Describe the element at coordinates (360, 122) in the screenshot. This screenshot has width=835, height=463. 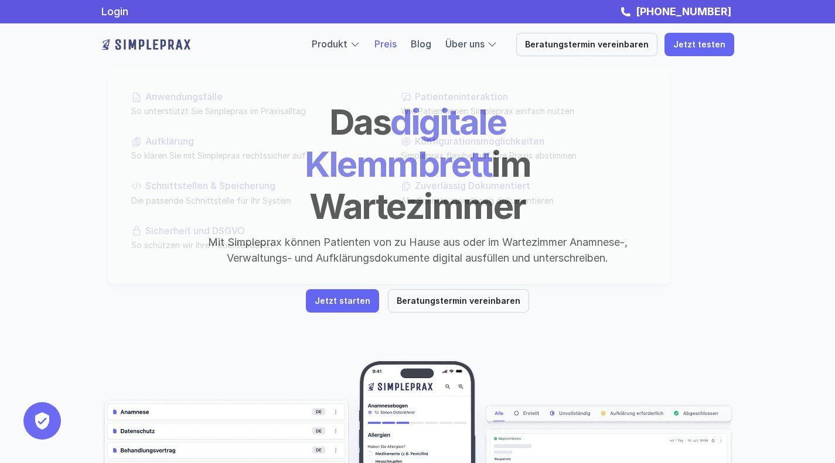
I see `span: Das` at that location.